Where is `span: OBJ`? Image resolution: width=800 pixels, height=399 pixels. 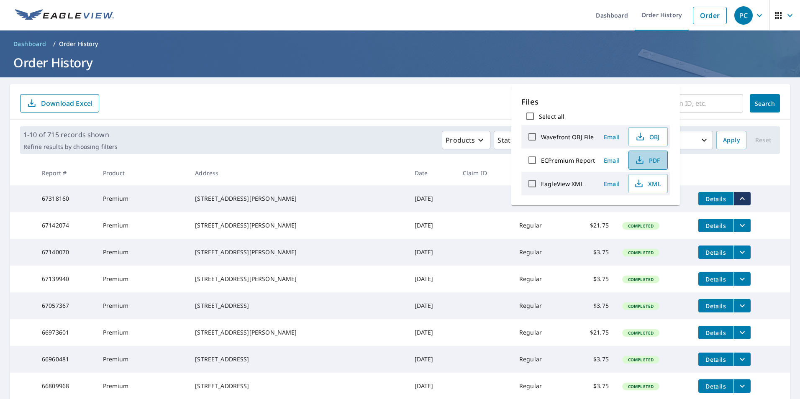 span: OBJ is located at coordinates (647, 137).